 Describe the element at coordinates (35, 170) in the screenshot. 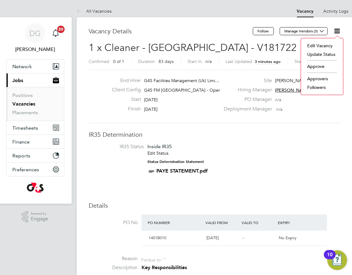

I see `button: Preferences` at that location.